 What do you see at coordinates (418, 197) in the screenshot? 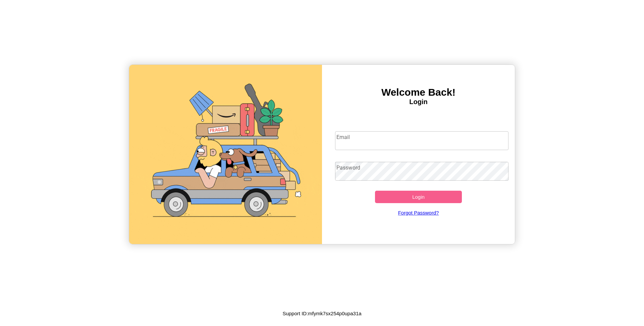
I see `button: Login` at bounding box center [418, 197].